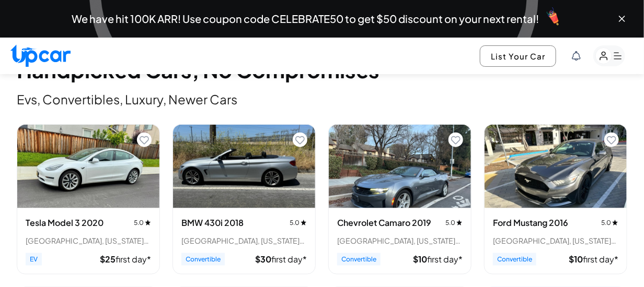 This screenshot has height=287, width=644. Describe the element at coordinates (245, 167) in the screenshot. I see `img: BMW 430i 2018` at that location.